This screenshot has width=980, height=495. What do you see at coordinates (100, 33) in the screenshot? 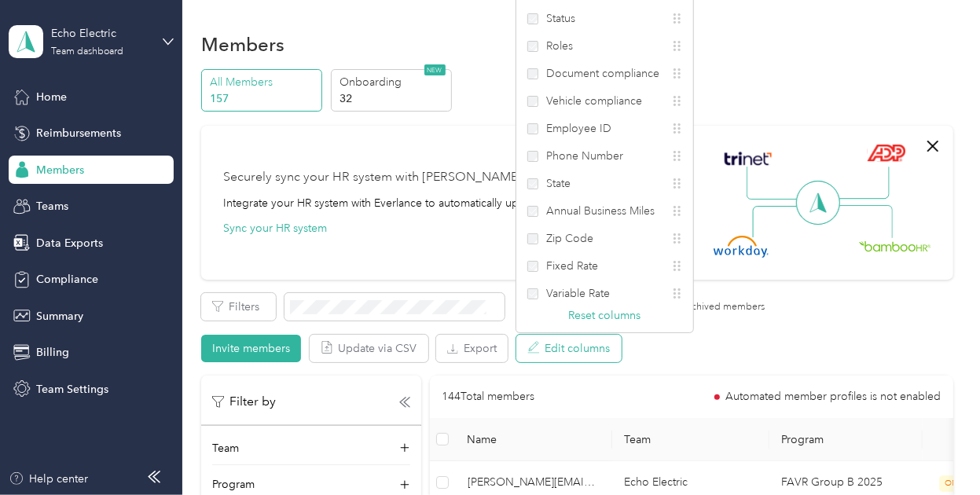
I see `div: Echo Electric` at bounding box center [100, 33].